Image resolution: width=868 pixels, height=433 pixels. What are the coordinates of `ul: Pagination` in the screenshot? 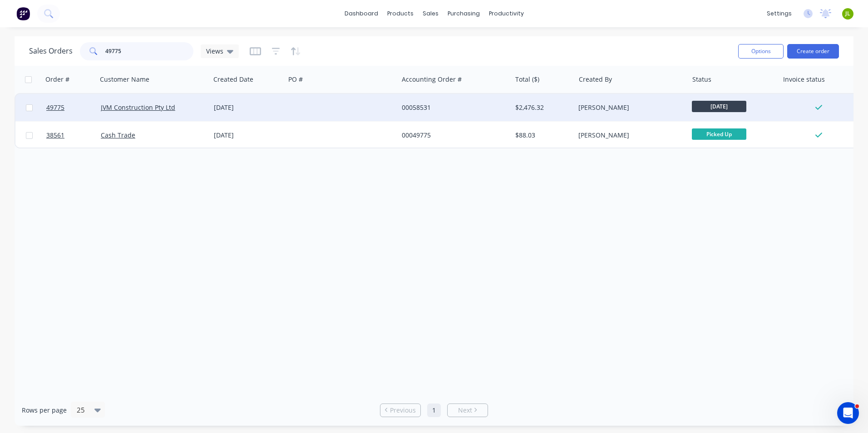 It's located at (434, 411).